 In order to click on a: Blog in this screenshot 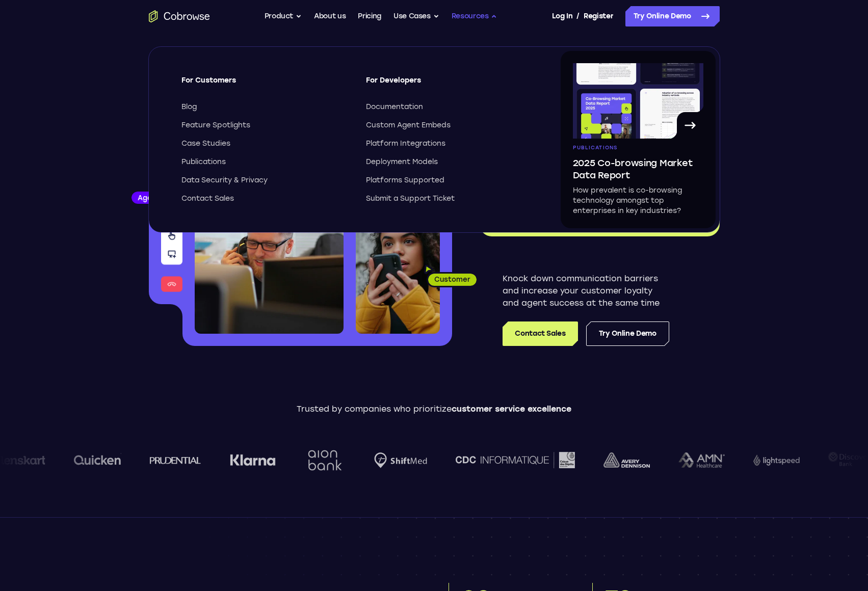, I will do `click(264, 107)`.